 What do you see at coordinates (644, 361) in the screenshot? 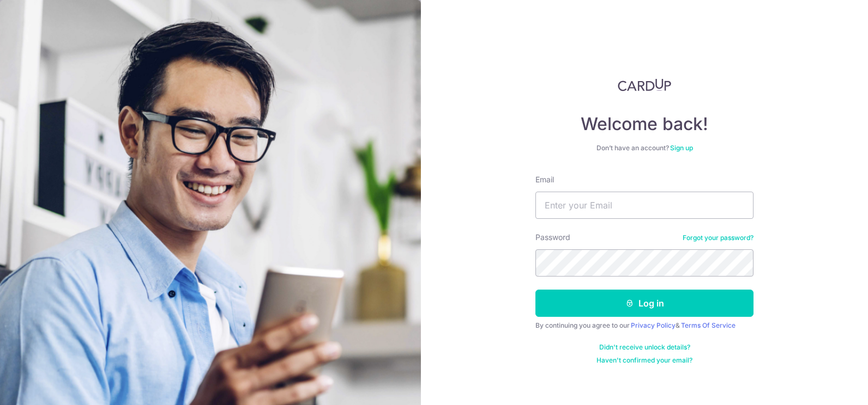
I see `a: Haven't confirmed your email?` at bounding box center [644, 361].